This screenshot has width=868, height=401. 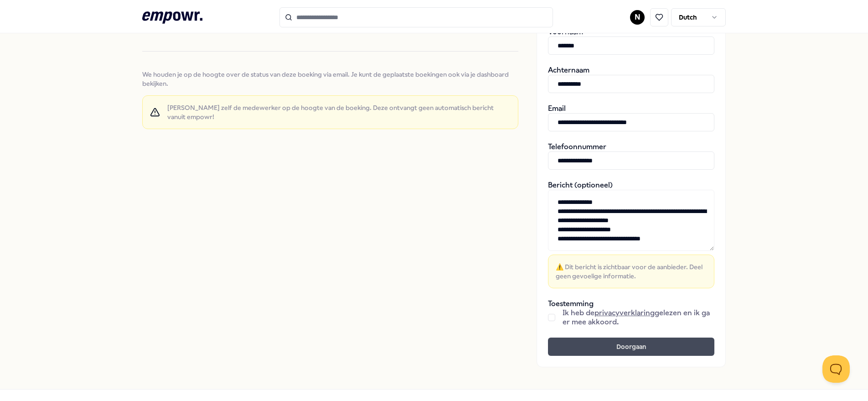 I want to click on div: Email, so click(x=631, y=117).